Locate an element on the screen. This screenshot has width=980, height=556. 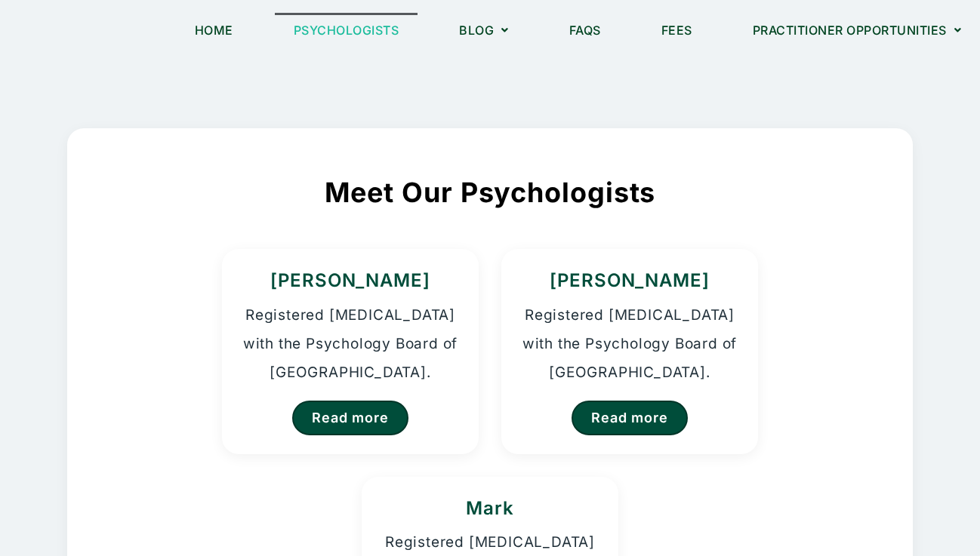
a: Read more about Homer is located at coordinates (629, 418).